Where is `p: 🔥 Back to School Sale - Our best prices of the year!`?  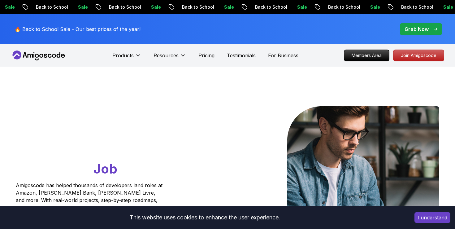 p: 🔥 Back to School Sale - Our best prices of the year! is located at coordinates (77, 29).